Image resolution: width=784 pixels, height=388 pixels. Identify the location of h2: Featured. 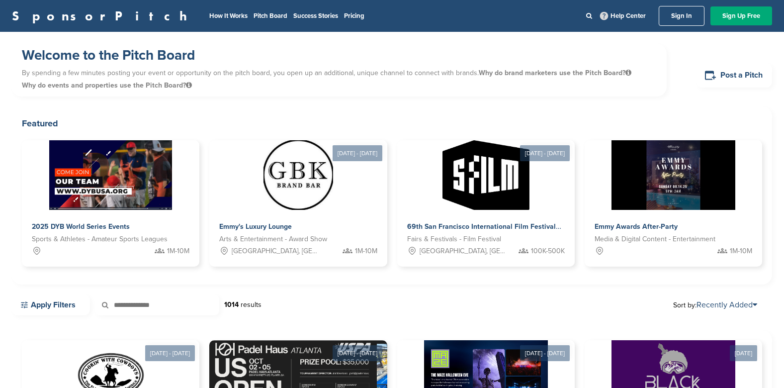
(392, 123).